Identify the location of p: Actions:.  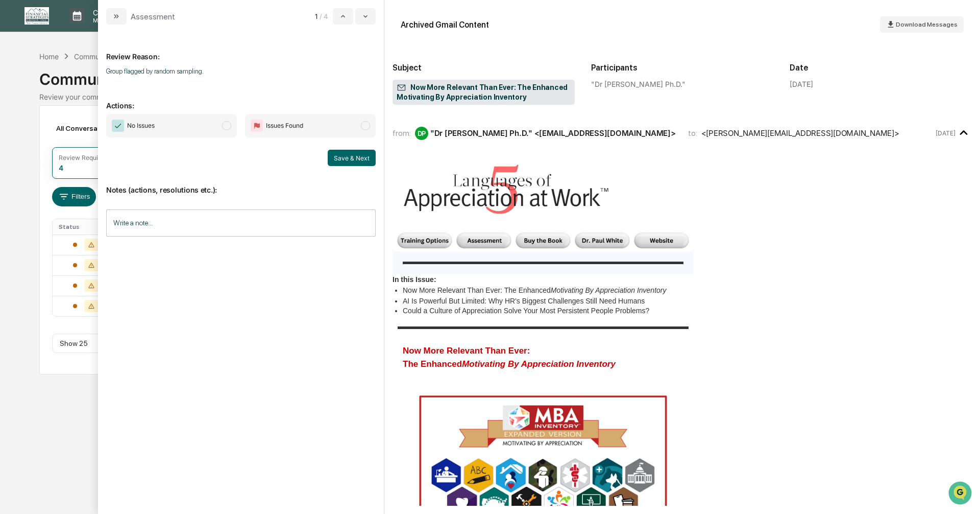
(241, 99).